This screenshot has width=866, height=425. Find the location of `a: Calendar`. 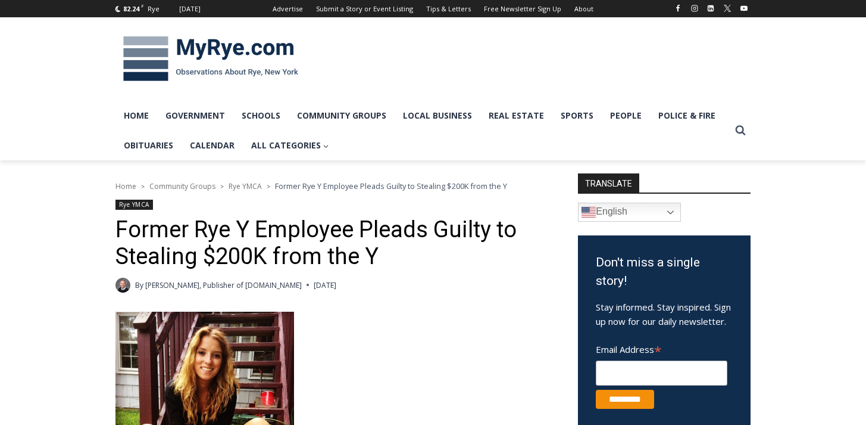

a: Calendar is located at coordinates (212, 145).